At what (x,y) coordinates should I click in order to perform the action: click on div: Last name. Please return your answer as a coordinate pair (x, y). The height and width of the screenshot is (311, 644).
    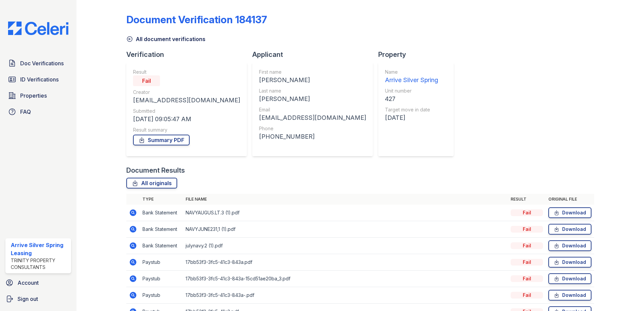
    Looking at the image, I should click on (313, 91).